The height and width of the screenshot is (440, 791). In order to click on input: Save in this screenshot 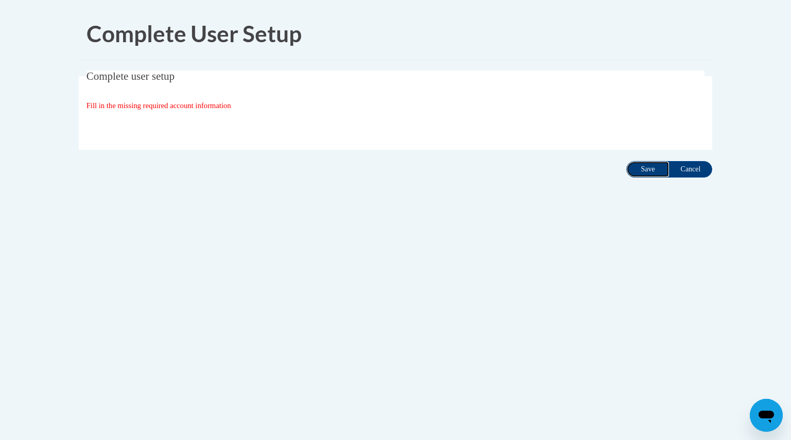, I will do `click(648, 169)`.